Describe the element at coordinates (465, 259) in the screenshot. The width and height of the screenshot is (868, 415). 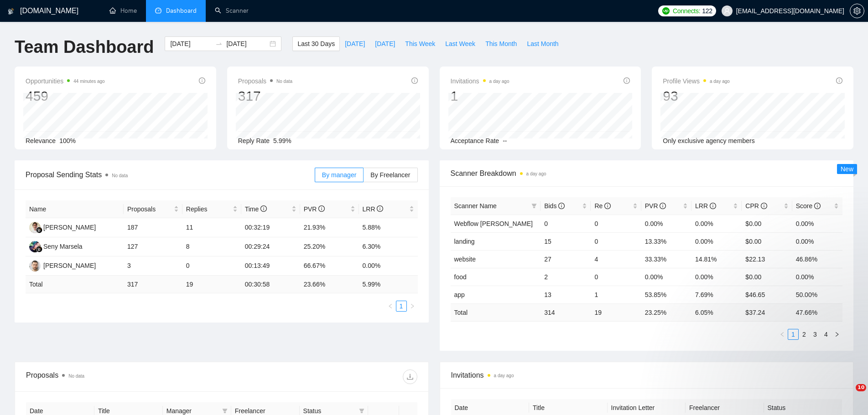
I see `a: website` at that location.